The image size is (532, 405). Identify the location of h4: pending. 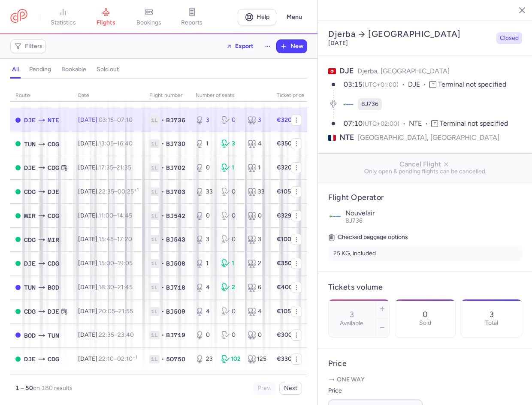
(40, 70).